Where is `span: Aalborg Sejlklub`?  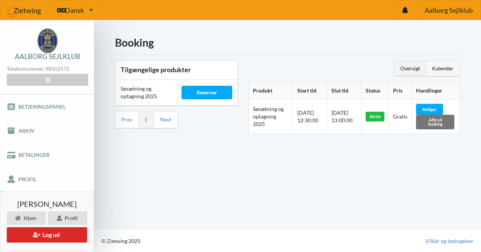 span: Aalborg Sejlklub is located at coordinates (449, 10).